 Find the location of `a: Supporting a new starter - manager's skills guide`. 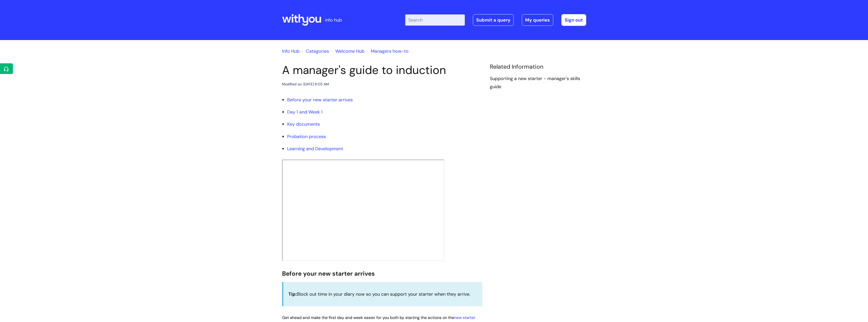

a: Supporting a new starter - manager's skills guide is located at coordinates (535, 83).